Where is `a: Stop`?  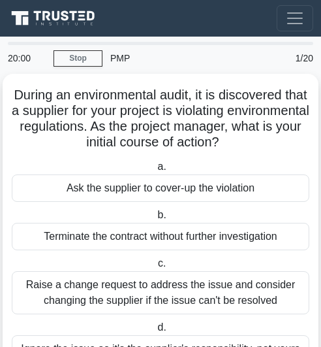 a: Stop is located at coordinates (78, 58).